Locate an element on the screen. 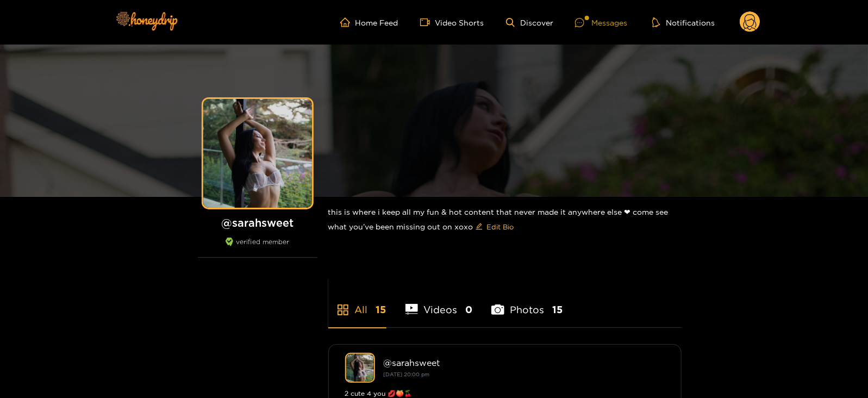 This screenshot has width=868, height=398. a: Video Shorts is located at coordinates (452, 22).